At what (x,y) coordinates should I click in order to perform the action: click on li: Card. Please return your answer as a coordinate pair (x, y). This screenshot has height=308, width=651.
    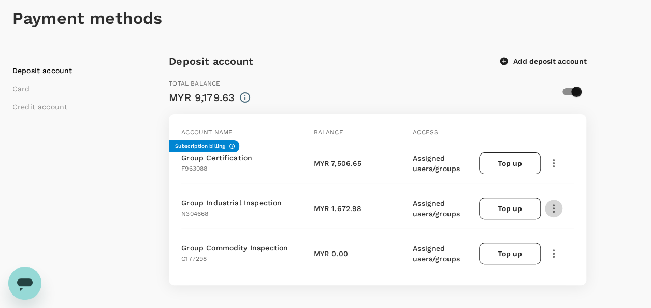
    Looking at the image, I should click on (77, 89).